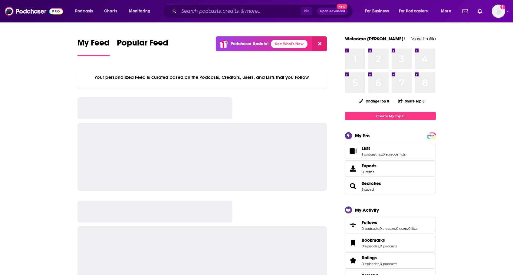 The image size is (513, 275). Describe the element at coordinates (499, 11) in the screenshot. I see `span: Logged in as notablypr` at that location.